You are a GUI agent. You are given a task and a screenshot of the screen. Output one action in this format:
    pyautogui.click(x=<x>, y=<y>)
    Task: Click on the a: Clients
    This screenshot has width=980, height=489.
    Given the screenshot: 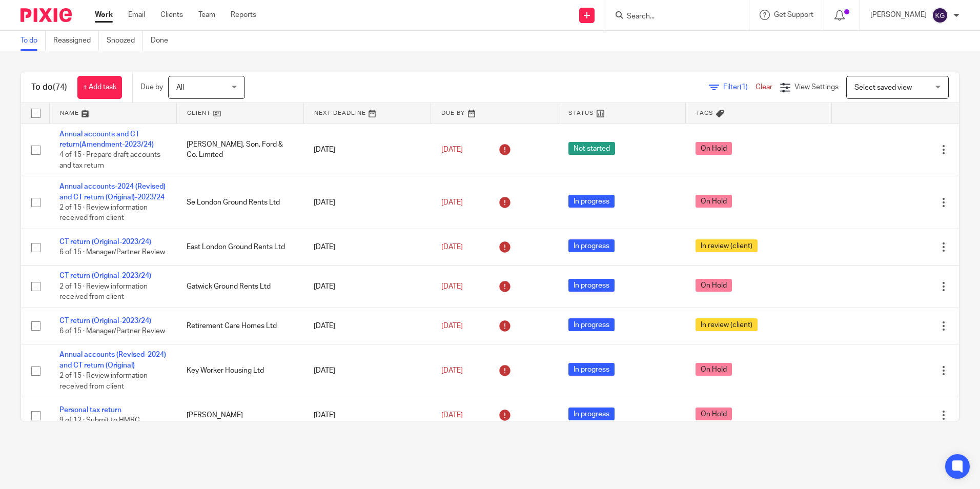 What is the action you would take?
    pyautogui.click(x=172, y=15)
    